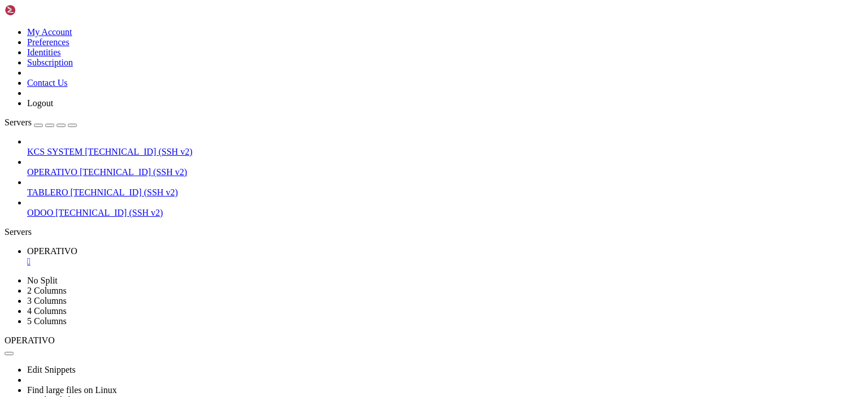 Image resolution: width=868 pixels, height=397 pixels. What do you see at coordinates (362, 182) in the screenshot?
I see `x-row: 1 update can be applied immediately.` at bounding box center [362, 182].